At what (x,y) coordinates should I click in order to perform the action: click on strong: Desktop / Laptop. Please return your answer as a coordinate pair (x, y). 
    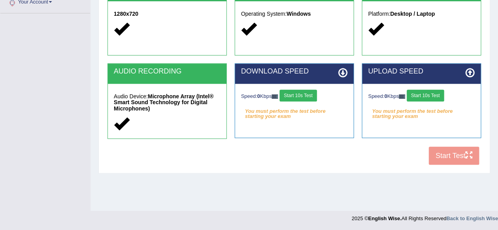
    Looking at the image, I should click on (413, 14).